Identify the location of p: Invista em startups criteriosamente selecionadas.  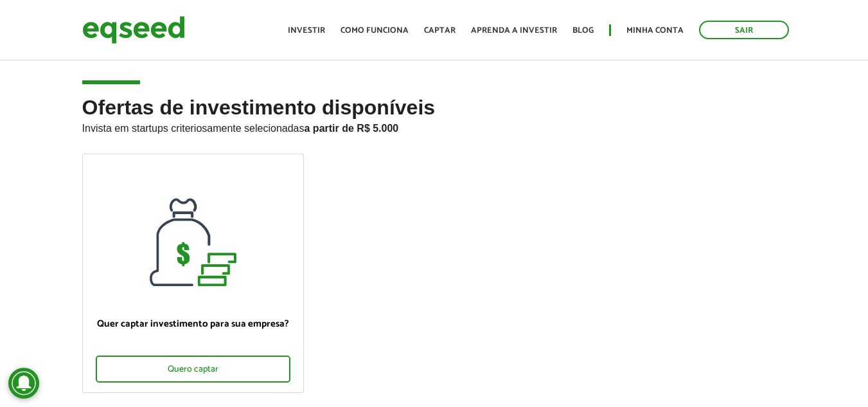
(434, 127).